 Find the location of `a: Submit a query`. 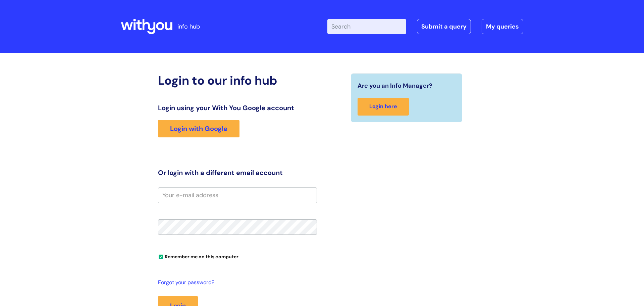

a: Submit a query is located at coordinates (444, 26).